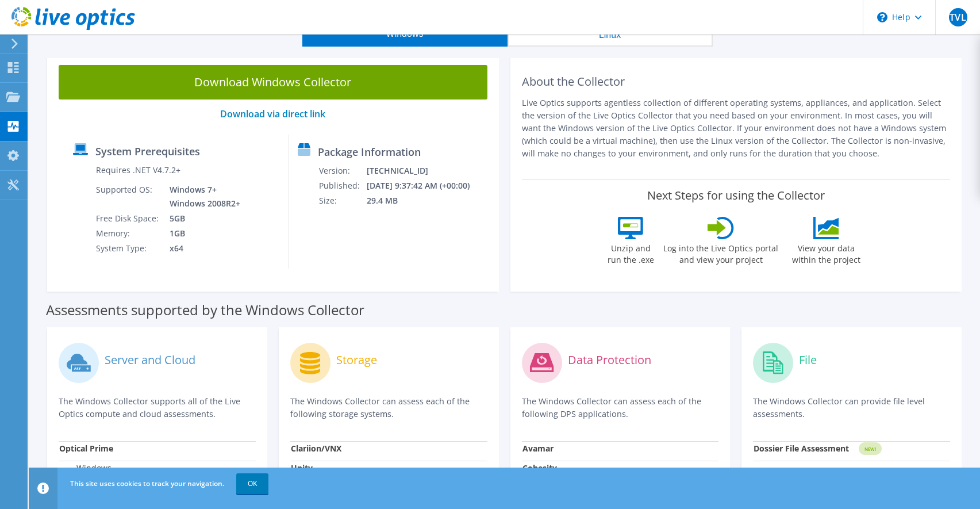  Describe the element at coordinates (539, 468) in the screenshot. I see `strong: Cohesity` at that location.